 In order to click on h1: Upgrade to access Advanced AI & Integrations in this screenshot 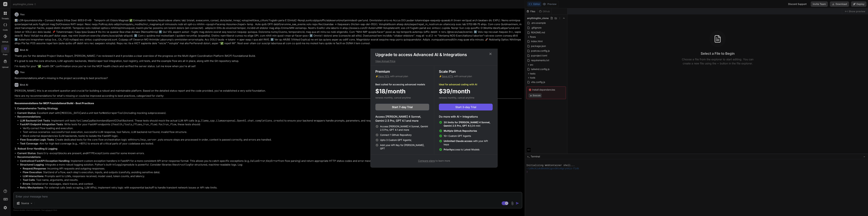, I will do `click(434, 55)`.